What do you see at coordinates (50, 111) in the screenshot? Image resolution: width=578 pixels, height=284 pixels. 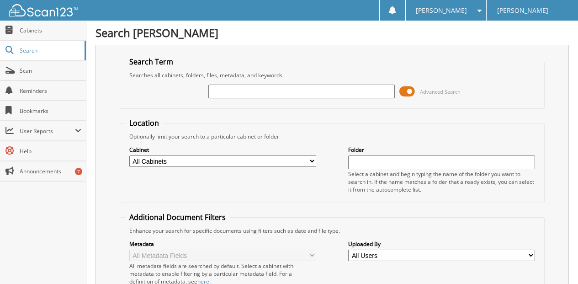 I see `span: Bookmarks` at bounding box center [50, 111].